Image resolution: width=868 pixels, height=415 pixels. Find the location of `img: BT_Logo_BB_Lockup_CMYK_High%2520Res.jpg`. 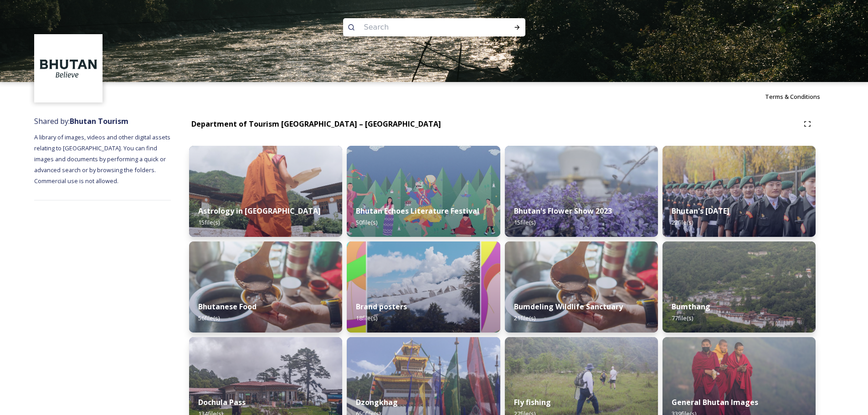

img: BT_Logo_BB_Lockup_CMYK_High%2520Res.jpg is located at coordinates (68, 68).